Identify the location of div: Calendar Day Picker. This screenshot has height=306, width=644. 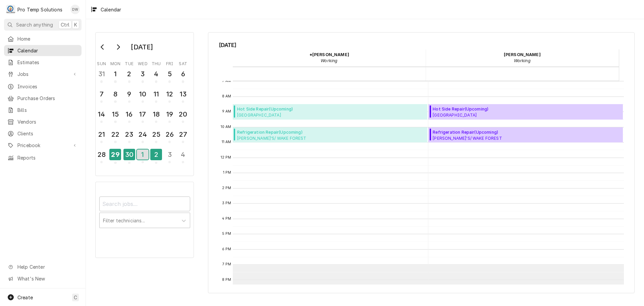
(145, 104).